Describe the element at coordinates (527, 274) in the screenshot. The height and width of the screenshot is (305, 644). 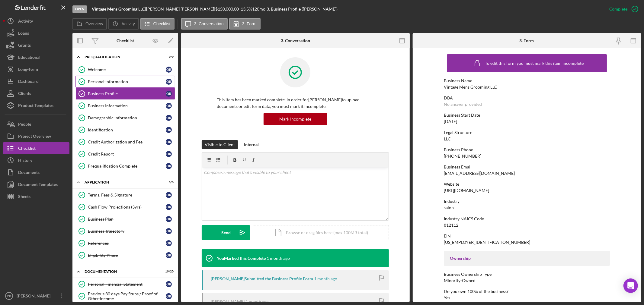
I see `div: Business Ownership Type` at that location.